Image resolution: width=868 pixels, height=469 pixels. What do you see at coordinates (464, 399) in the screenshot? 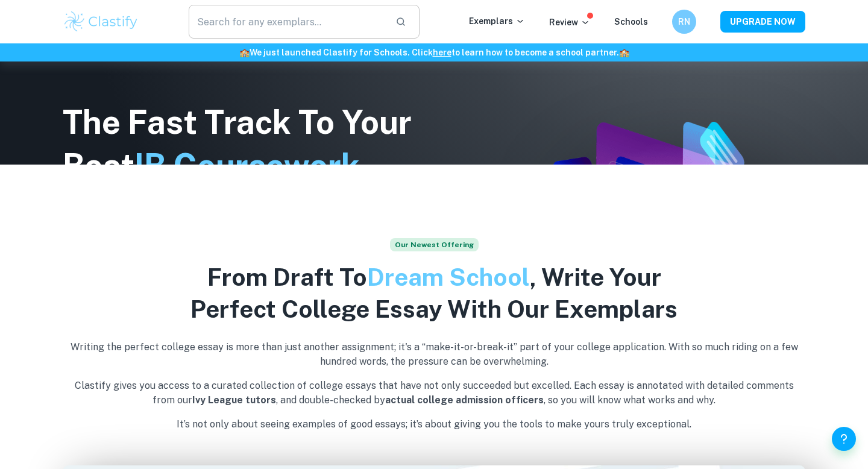
I see `b: actual college admission officers` at bounding box center [464, 399].